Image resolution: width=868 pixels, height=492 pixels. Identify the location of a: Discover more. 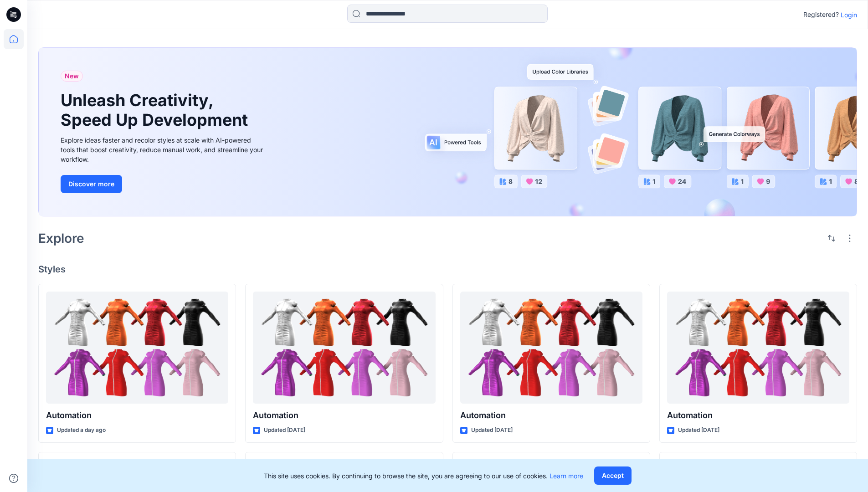
(164, 184).